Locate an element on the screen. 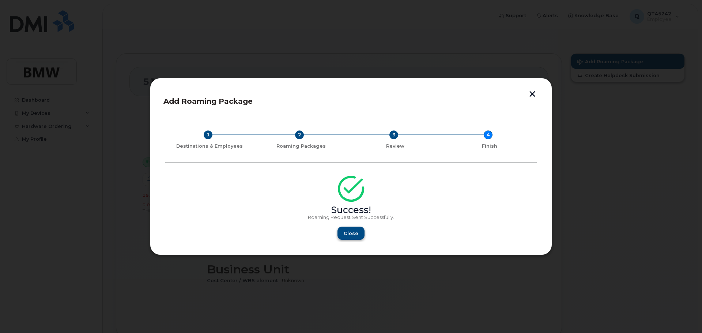 The height and width of the screenshot is (333, 702). div: 3 is located at coordinates (394, 135).